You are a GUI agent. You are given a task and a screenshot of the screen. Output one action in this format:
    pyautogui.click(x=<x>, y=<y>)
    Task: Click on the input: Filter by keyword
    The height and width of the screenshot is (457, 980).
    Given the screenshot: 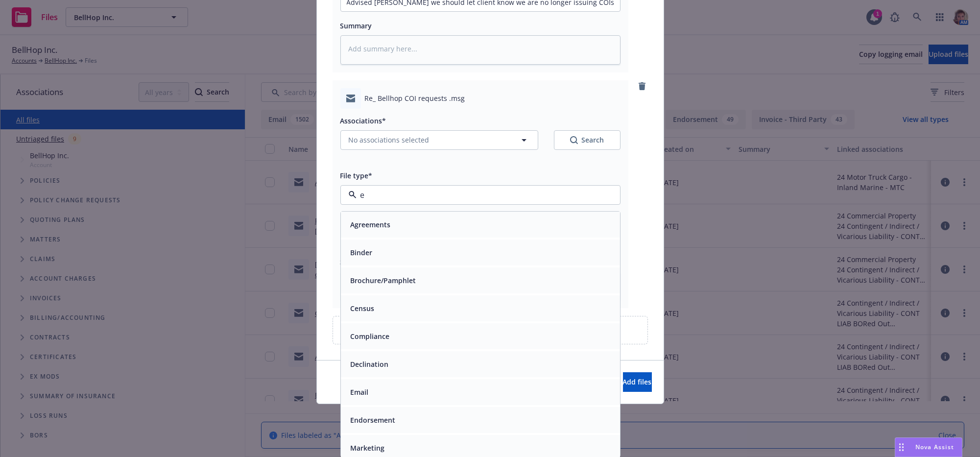 What is the action you would take?
    pyautogui.click(x=479, y=195)
    